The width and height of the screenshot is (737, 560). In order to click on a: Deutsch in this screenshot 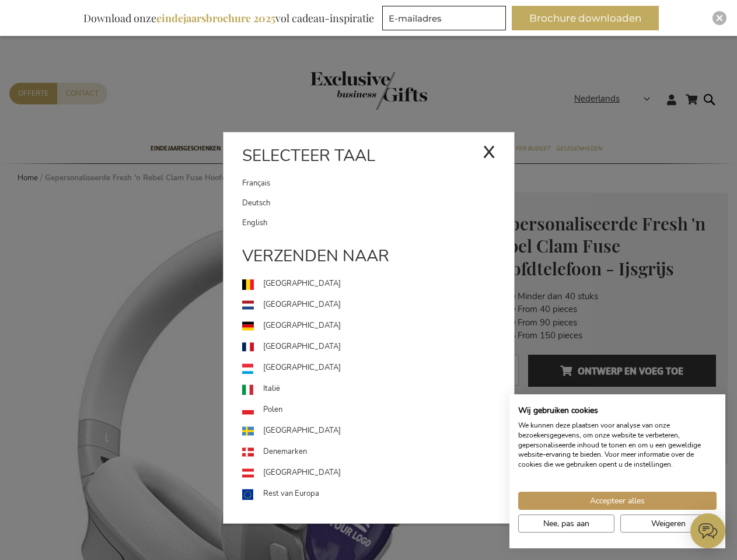, I will do `click(378, 204)`.